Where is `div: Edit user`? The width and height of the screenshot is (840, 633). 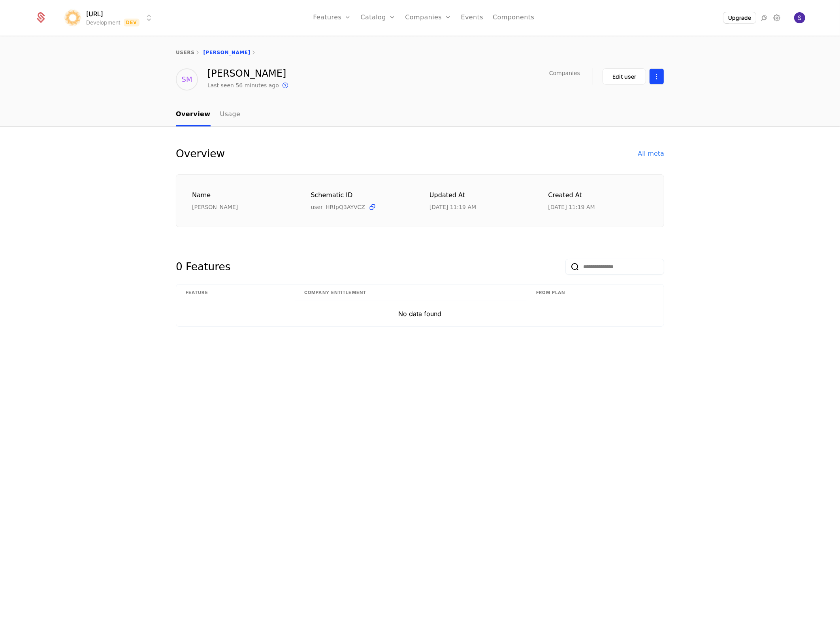 div: Edit user is located at coordinates (624, 76).